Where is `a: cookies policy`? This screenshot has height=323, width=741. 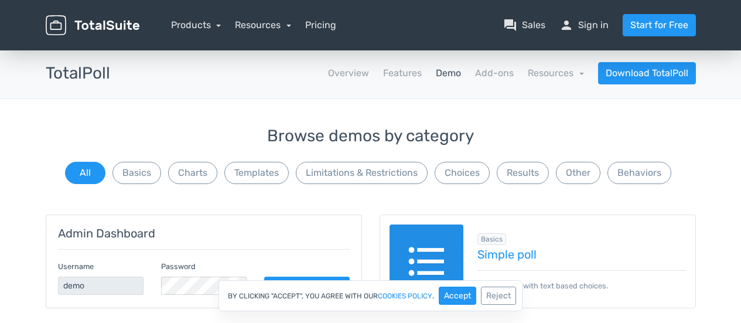
a: cookies policy is located at coordinates (405, 296).